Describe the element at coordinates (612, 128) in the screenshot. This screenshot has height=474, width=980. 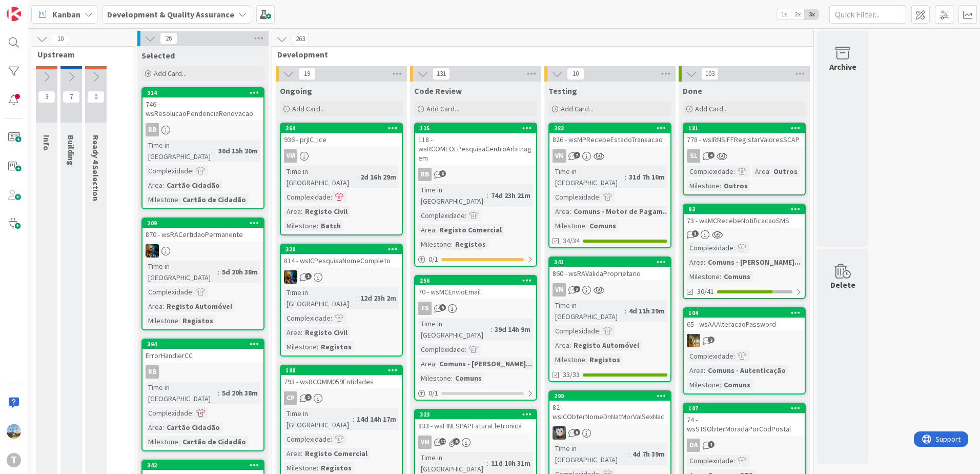
I see `div: 283` at that location.